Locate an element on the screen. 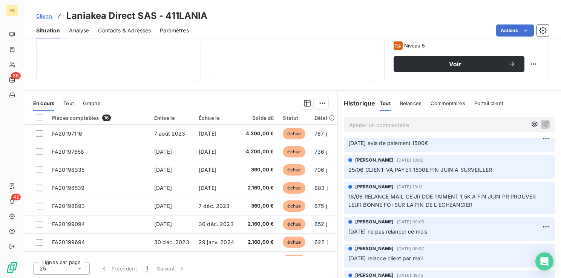 Image resolution: width=561 pixels, height=278 pixels. span: 7 août 2023 is located at coordinates (170, 133).